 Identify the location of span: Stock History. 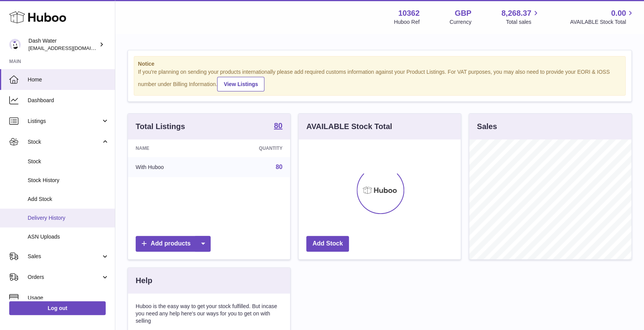
(69, 180).